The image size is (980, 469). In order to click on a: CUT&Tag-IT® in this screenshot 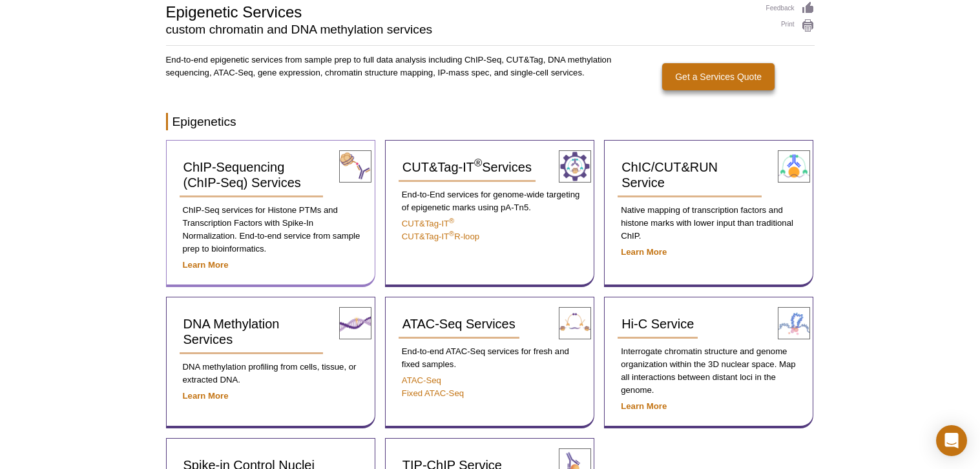, I will do `click(428, 224)`.